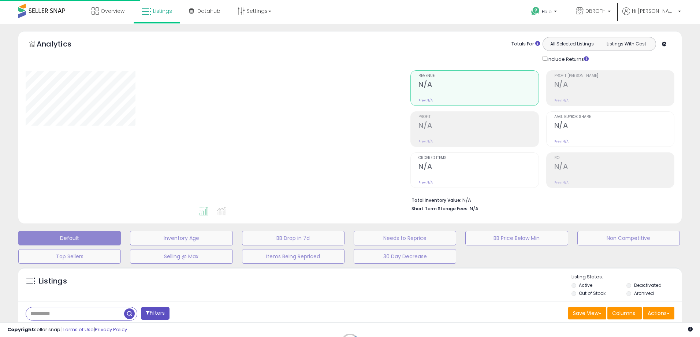 This screenshot has height=337, width=700. Describe the element at coordinates (478, 76) in the screenshot. I see `span: Revenue` at that location.